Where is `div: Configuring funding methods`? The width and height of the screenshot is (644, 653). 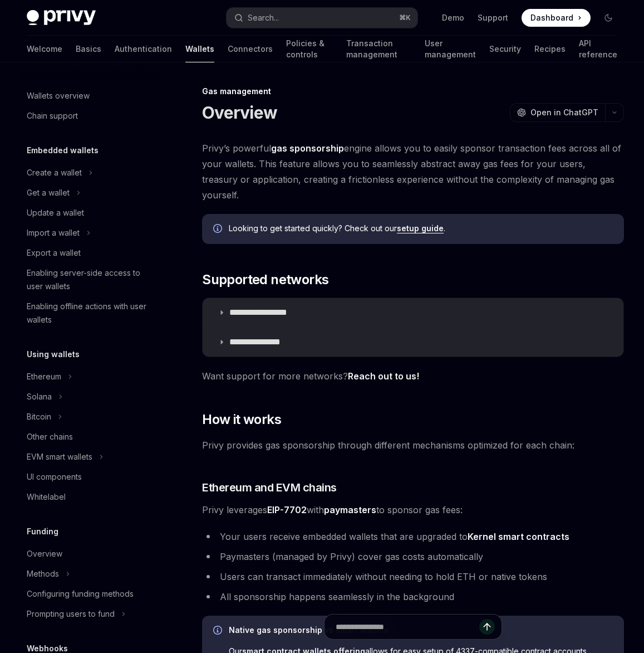
div: Configuring funding methods is located at coordinates (80, 594).